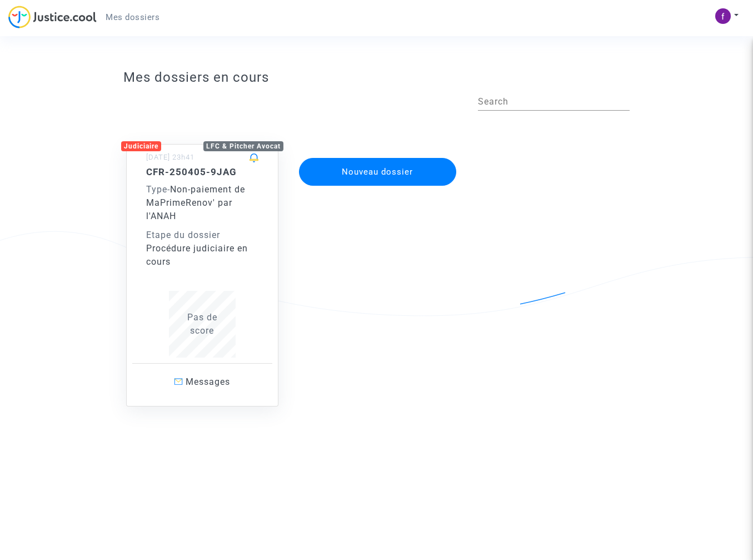 The width and height of the screenshot is (753, 560). I want to click on span: Messages, so click(208, 381).